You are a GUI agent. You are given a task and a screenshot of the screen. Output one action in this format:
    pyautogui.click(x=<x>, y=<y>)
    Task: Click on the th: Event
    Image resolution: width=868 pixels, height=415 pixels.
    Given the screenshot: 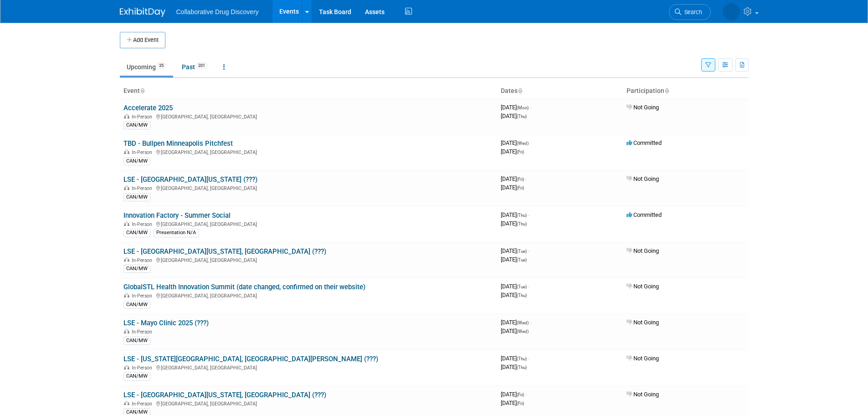 What is the action you would take?
    pyautogui.click(x=308, y=91)
    